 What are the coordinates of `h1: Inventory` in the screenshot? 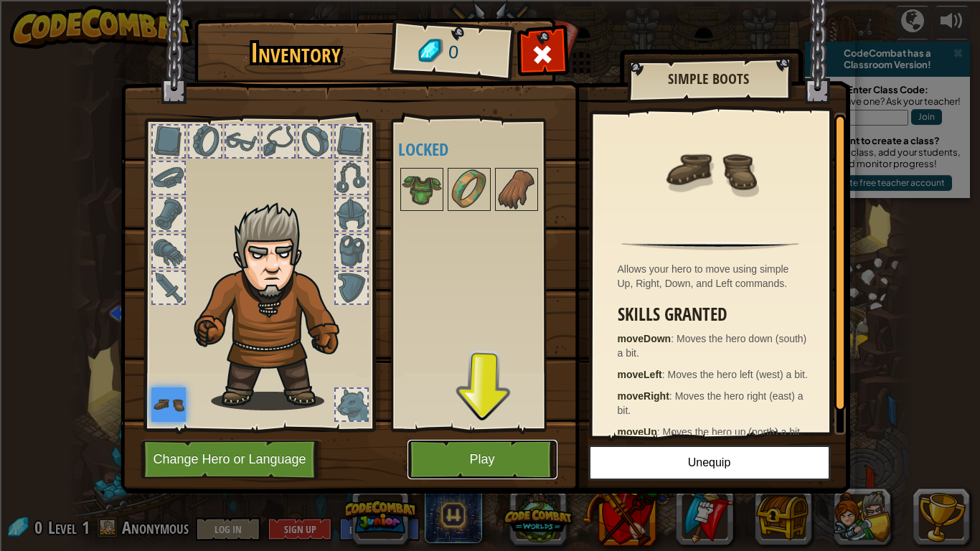 It's located at (295, 53).